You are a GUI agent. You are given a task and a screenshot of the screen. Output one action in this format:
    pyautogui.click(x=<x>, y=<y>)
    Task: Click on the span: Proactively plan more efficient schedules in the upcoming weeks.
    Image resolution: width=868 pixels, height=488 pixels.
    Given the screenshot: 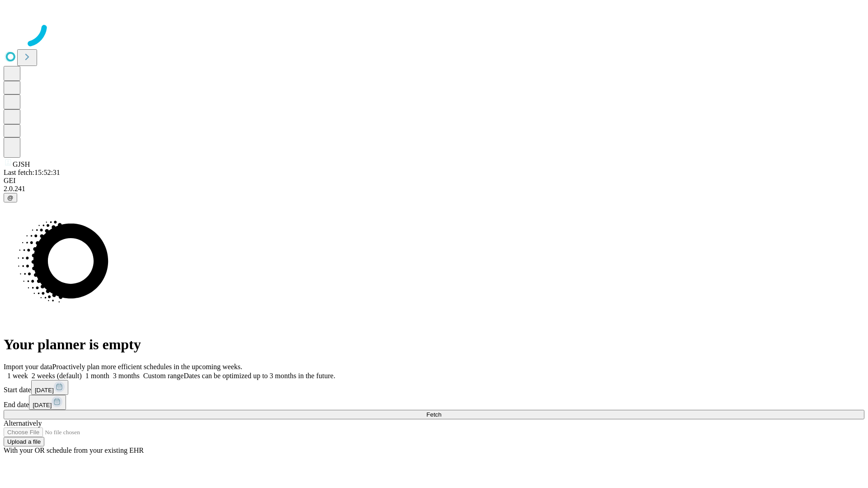 What is the action you would take?
    pyautogui.click(x=147, y=366)
    